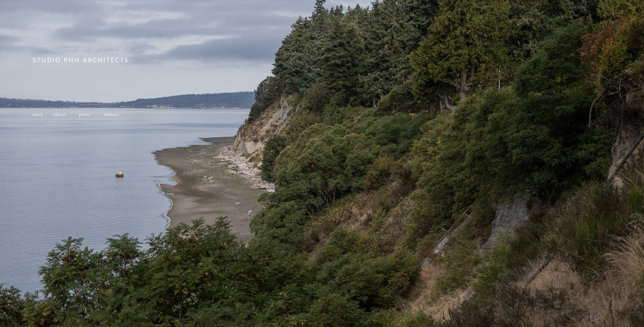 The image size is (644, 327). Describe the element at coordinates (60, 114) in the screenshot. I see `a: about` at that location.